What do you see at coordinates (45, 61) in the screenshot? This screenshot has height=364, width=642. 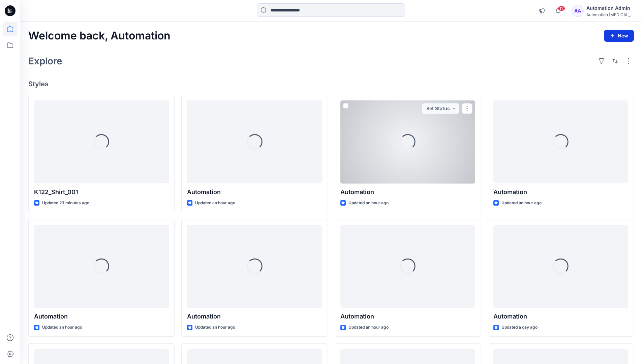 I see `h2: Explore` at bounding box center [45, 61].